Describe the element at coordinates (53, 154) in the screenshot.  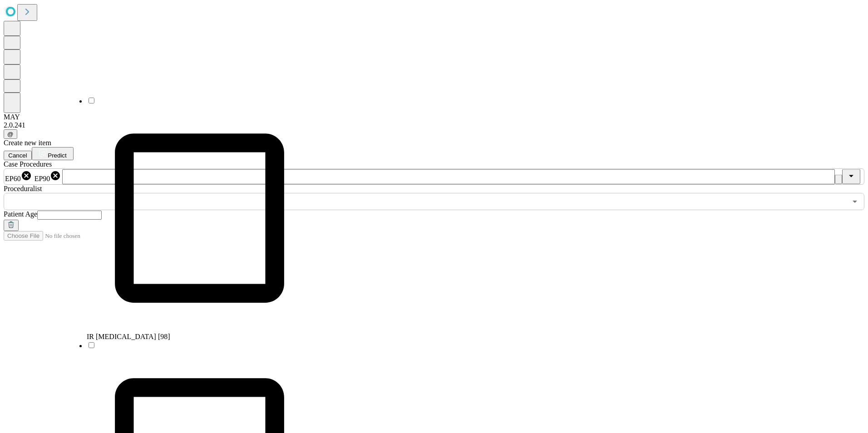
I see `button: Predict` at that location.